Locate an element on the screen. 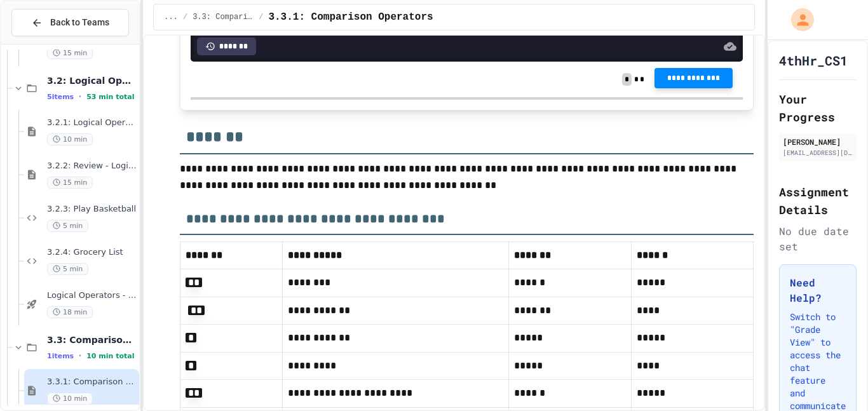 The width and height of the screenshot is (868, 411). span: 5 items is located at coordinates (60, 97).